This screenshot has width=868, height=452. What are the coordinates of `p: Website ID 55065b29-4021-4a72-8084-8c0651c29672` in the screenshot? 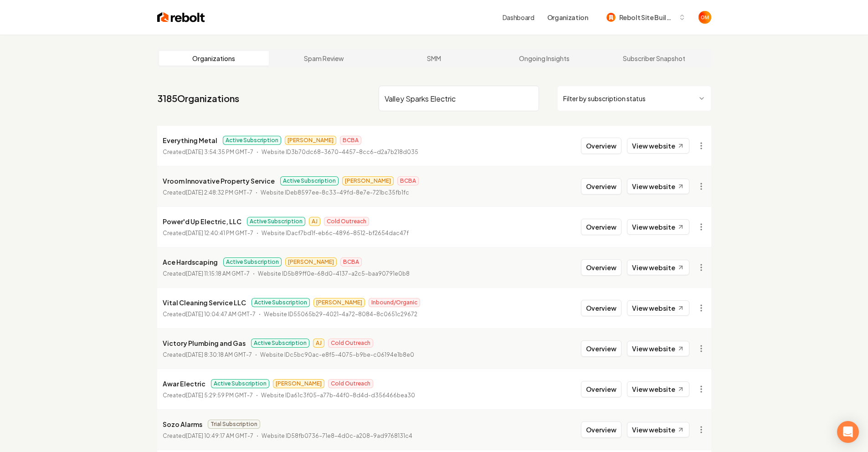 It's located at (341, 314).